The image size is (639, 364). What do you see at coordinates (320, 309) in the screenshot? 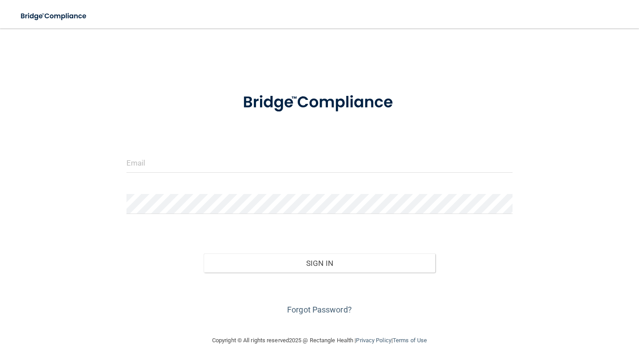
I see `a: Forgot Password?` at bounding box center [320, 309].